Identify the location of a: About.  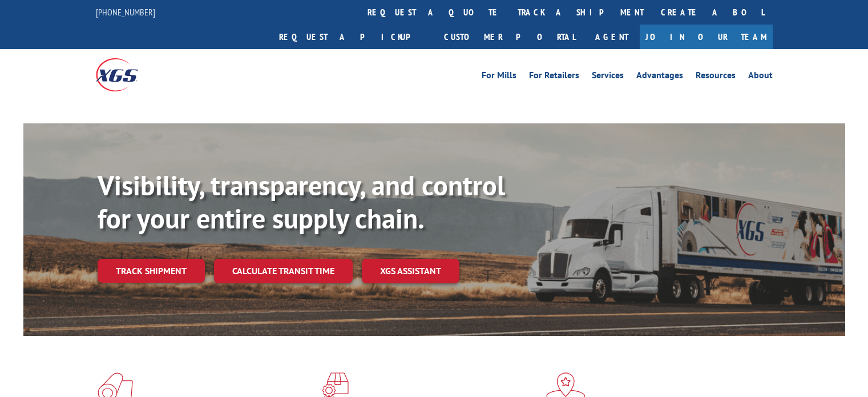
(760, 77).